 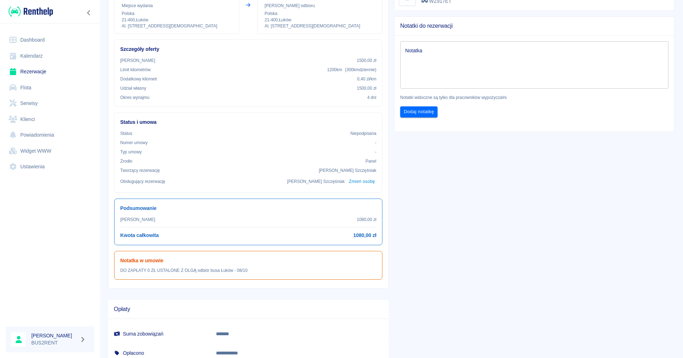 I want to click on h6: Notatka w umowie, so click(x=248, y=260).